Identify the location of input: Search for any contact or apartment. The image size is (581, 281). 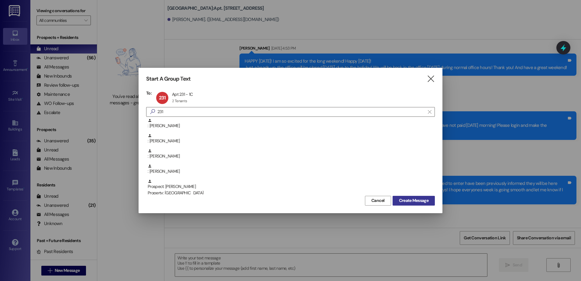
(291, 112).